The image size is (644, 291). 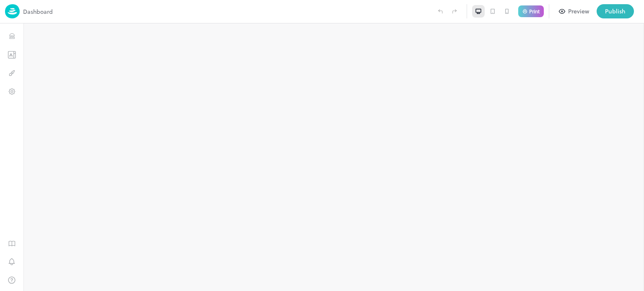 I want to click on img: logo-86c26b7e.jpg, so click(x=12, y=12).